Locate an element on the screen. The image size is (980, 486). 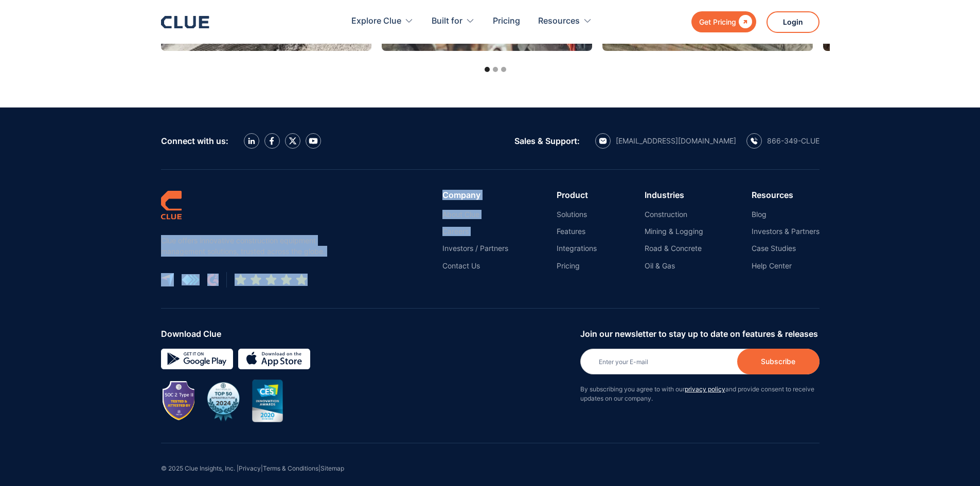
a: Help Center is located at coordinates (786, 266).